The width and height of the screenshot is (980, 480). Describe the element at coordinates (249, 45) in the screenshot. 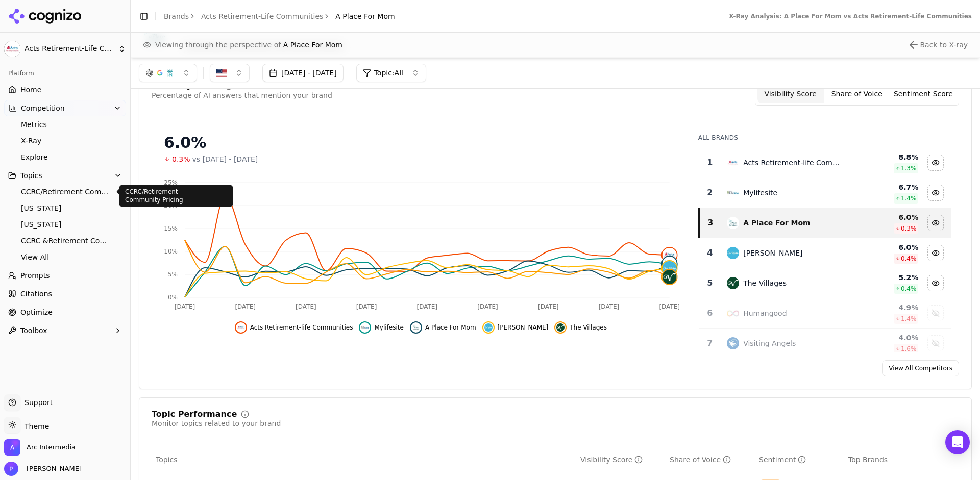

I see `span: Viewing through the perspective of` at that location.